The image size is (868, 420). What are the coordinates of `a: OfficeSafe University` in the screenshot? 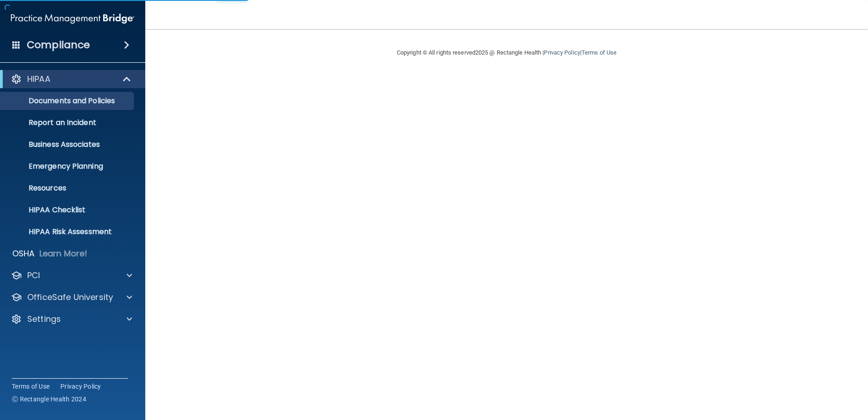 It's located at (71, 297).